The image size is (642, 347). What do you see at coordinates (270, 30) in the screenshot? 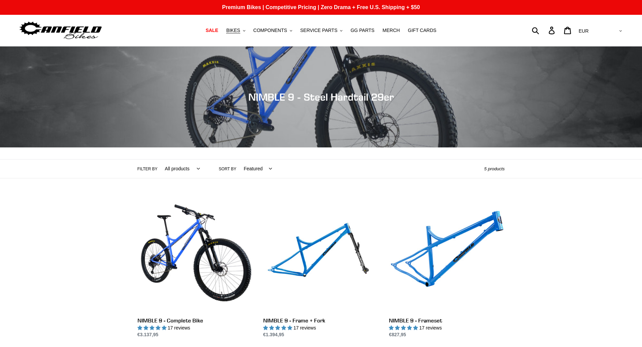
I see `span: COMPONENTS` at bounding box center [270, 30].